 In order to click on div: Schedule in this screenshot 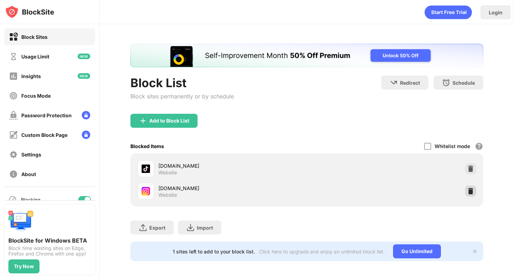, I will do `click(464, 83)`.